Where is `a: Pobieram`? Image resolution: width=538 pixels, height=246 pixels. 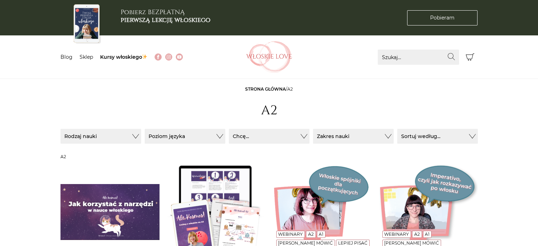 a: Pobieram is located at coordinates (442, 18).